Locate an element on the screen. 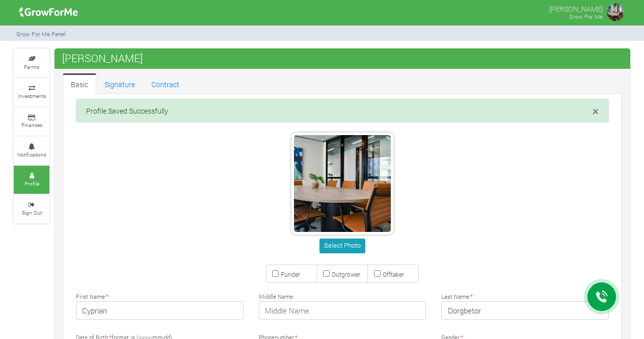 The image size is (644, 339). input: Outgrower is located at coordinates (326, 273).